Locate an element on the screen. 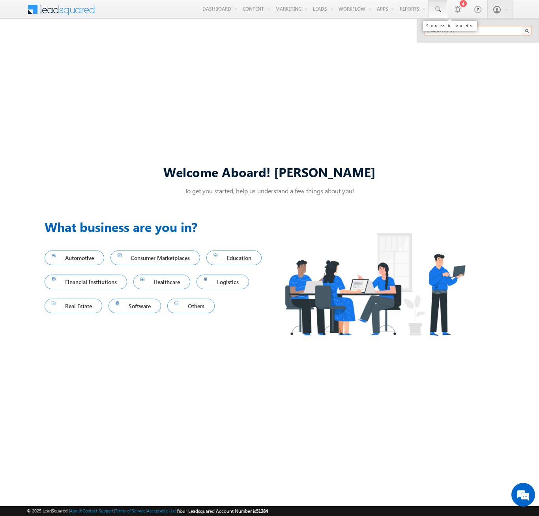 The width and height of the screenshot is (539, 516). span: © 2025 LeadSquared | | | | | is located at coordinates (147, 511).